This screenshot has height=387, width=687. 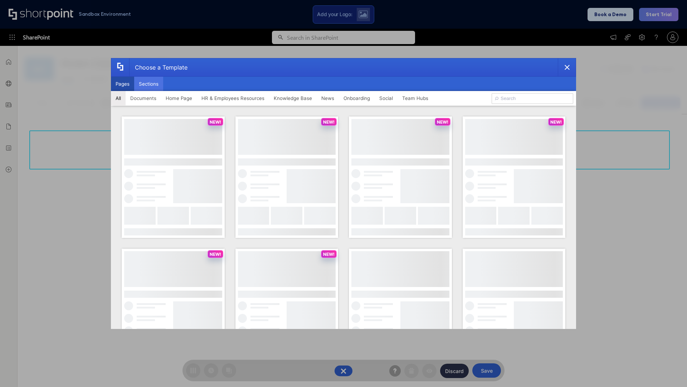 I want to click on button: HR & Employees Resources, so click(x=233, y=98).